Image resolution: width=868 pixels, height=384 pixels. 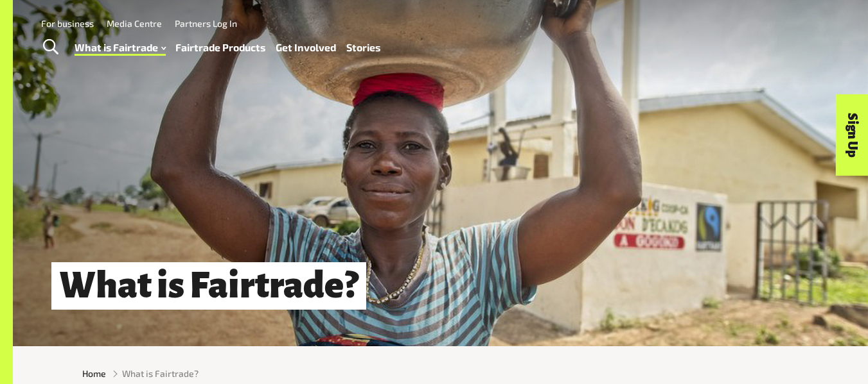 What do you see at coordinates (120, 47) in the screenshot?
I see `a: What is Fairtrade` at bounding box center [120, 47].